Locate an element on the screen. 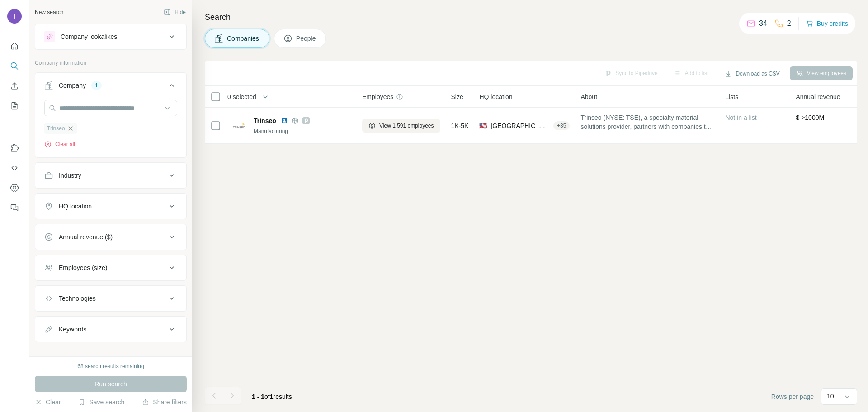  div: Employees (size) is located at coordinates (83, 268).